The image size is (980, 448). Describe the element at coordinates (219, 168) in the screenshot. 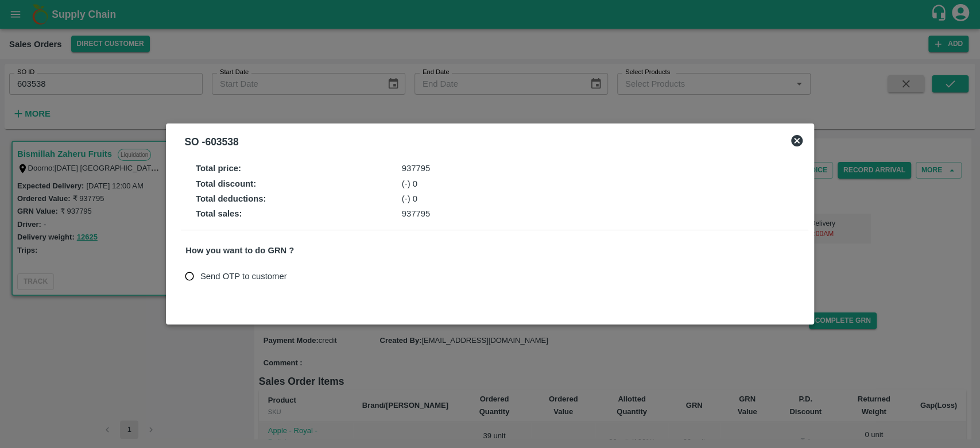

I see `strong: Total price :` at that location.